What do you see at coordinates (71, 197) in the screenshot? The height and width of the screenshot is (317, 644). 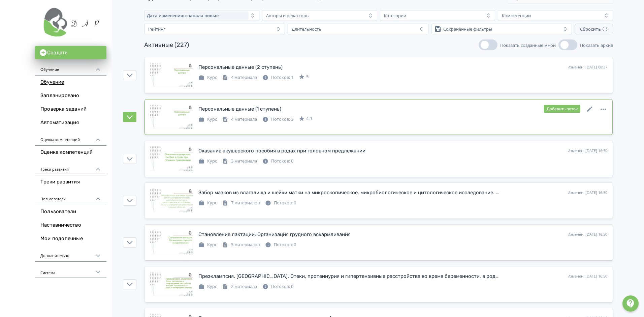 I see `div: Пользователи` at bounding box center [71, 197].